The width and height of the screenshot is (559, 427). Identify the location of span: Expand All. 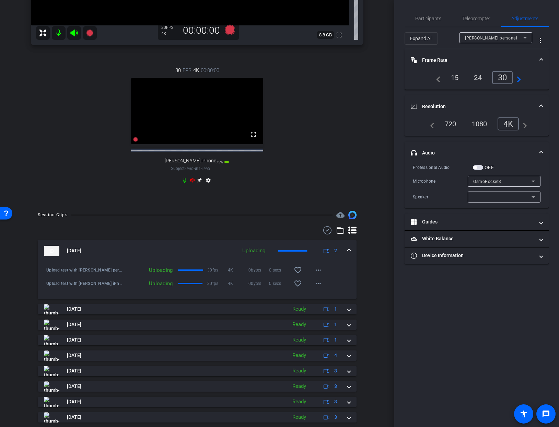
(421, 38).